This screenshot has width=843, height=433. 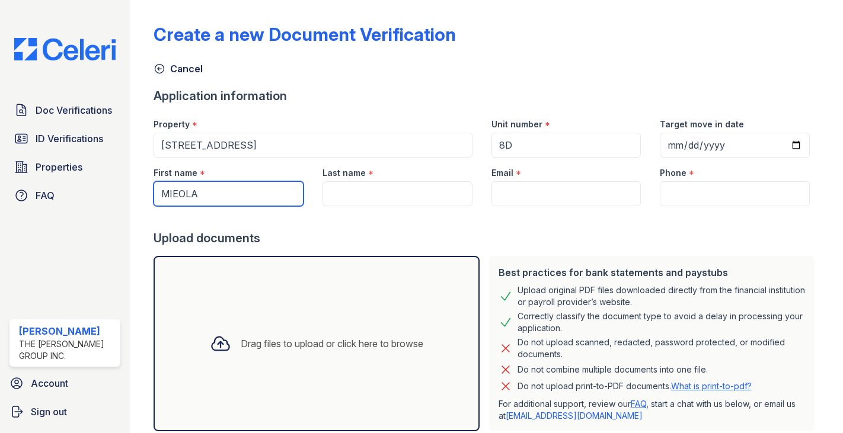 What do you see at coordinates (176, 173) in the screenshot?
I see `label: First name` at bounding box center [176, 173].